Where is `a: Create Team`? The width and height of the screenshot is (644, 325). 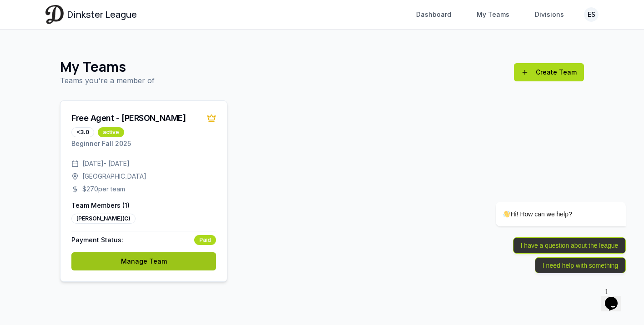
a: Create Team is located at coordinates (549, 72).